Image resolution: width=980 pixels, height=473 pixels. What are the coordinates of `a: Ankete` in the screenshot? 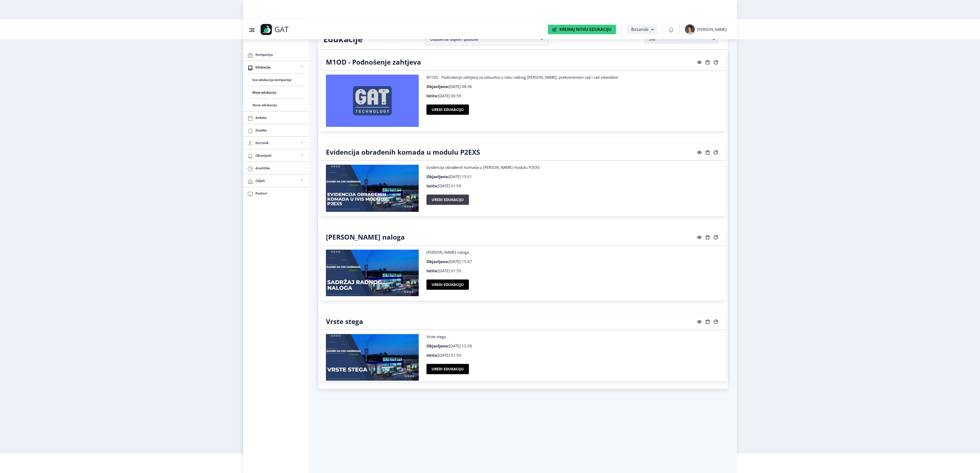 It's located at (276, 117).